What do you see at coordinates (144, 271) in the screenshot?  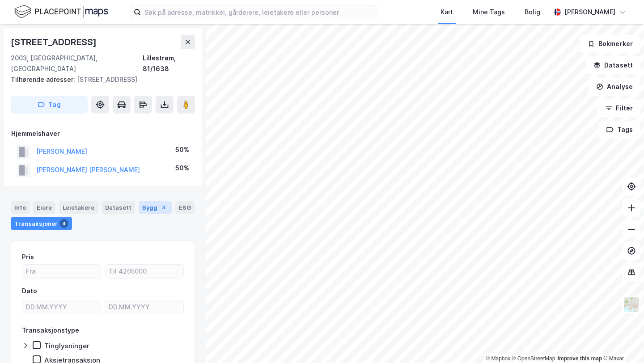 I see `input: Til 4205000` at bounding box center [144, 271].